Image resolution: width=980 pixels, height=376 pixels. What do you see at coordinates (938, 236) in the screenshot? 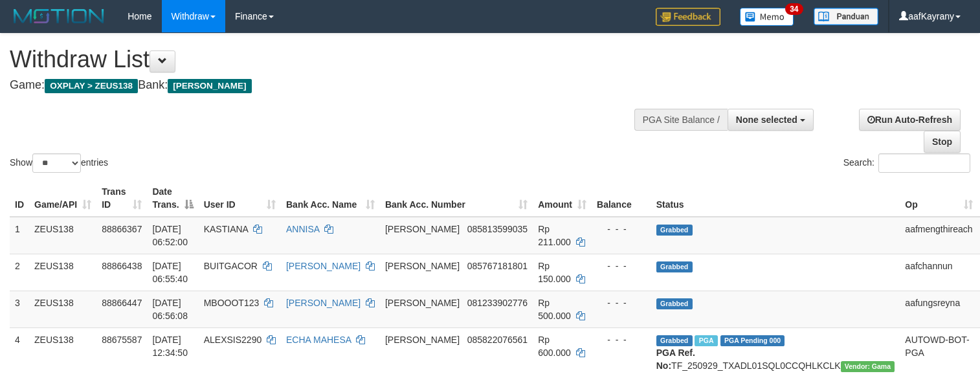
I see `td: aafmengthireach` at bounding box center [938, 236].